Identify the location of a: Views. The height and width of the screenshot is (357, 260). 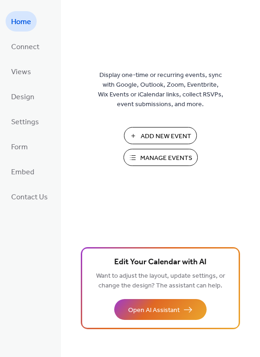
(21, 71).